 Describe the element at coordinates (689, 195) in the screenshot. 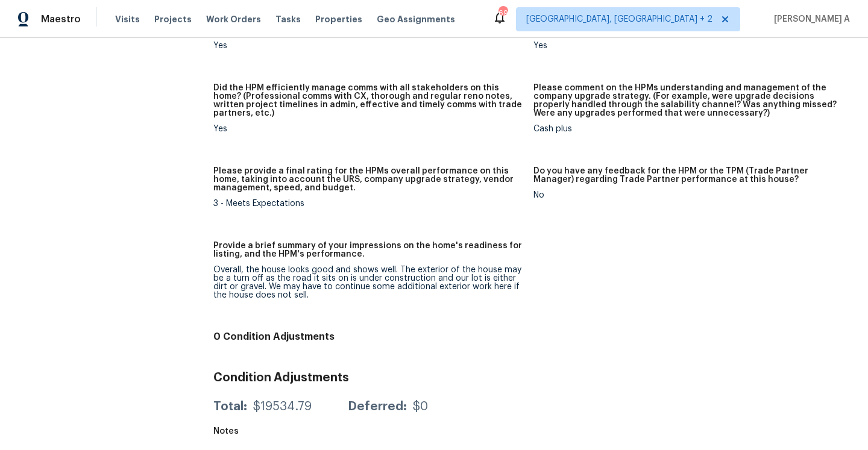

I see `div: No` at that location.